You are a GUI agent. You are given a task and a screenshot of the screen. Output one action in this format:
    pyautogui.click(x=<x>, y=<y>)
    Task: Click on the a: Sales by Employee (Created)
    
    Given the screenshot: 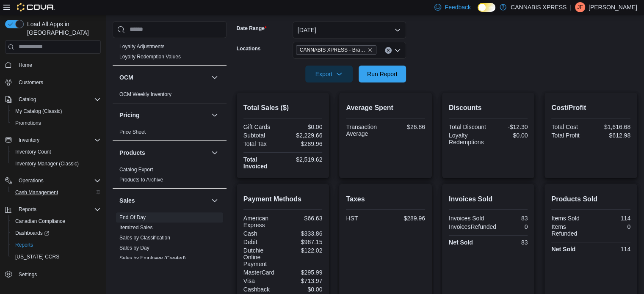 What is the action you would take?
    pyautogui.click(x=152, y=258)
    